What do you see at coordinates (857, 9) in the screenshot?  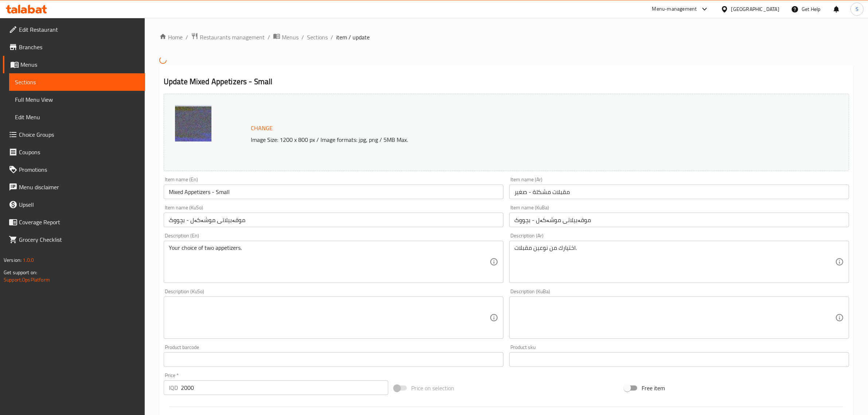 I see `span: S` at bounding box center [857, 9].